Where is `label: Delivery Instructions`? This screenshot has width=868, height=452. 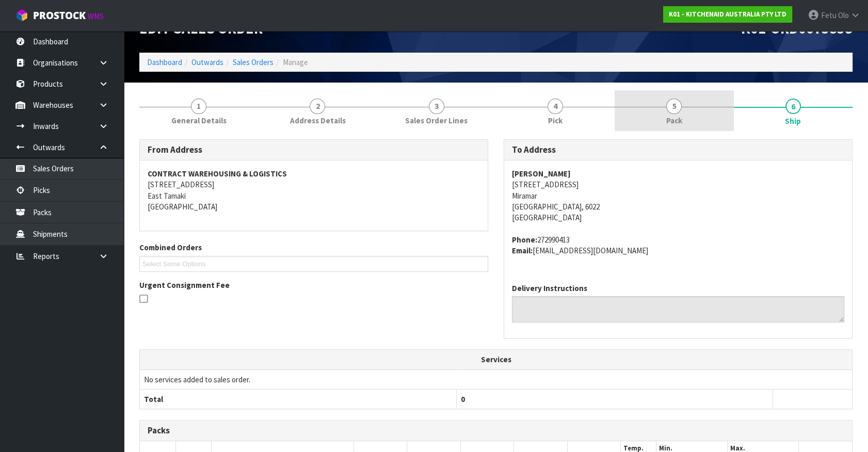 label: Delivery Instructions is located at coordinates (550, 288).